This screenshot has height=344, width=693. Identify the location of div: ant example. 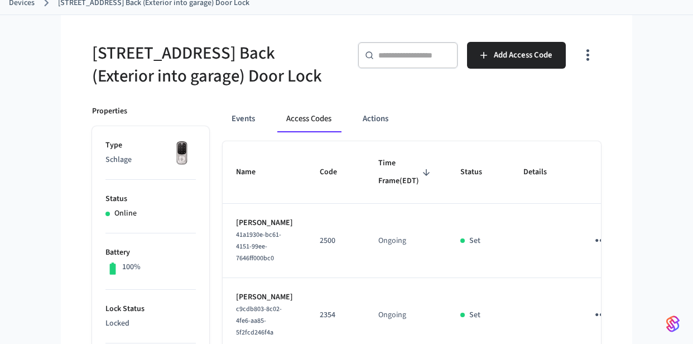
(412, 119).